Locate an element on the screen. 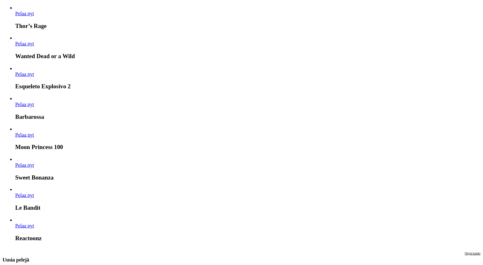  a: Wanted Dead or a Wild is located at coordinates (24, 43).